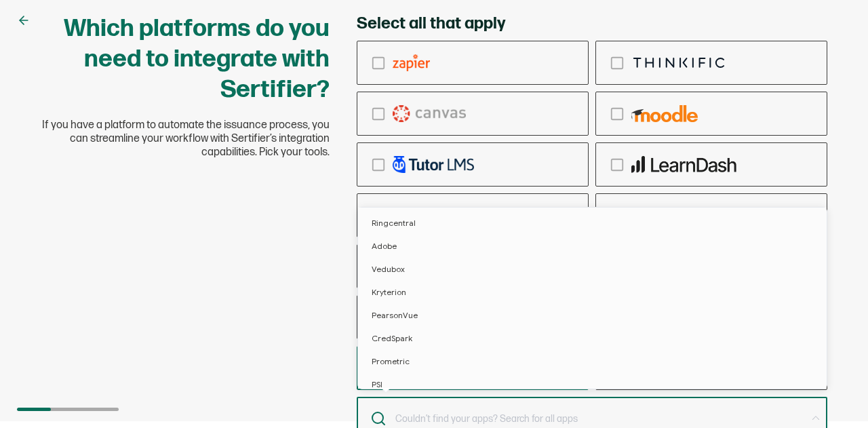 This screenshot has width=868, height=428. What do you see at coordinates (434, 165) in the screenshot?
I see `img: tutor` at bounding box center [434, 165].